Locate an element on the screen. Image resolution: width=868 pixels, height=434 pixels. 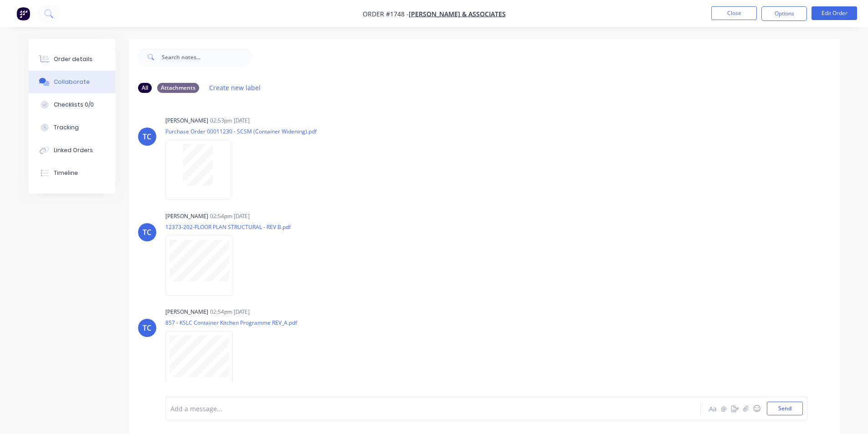
div: Collaborate is located at coordinates (71, 82).